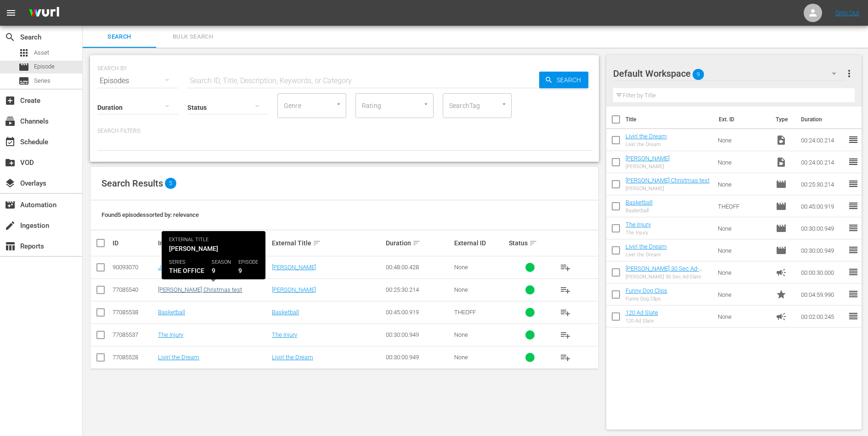 The image size is (868, 436). What do you see at coordinates (419, 243) in the screenshot?
I see `div: Duration` at bounding box center [419, 243].